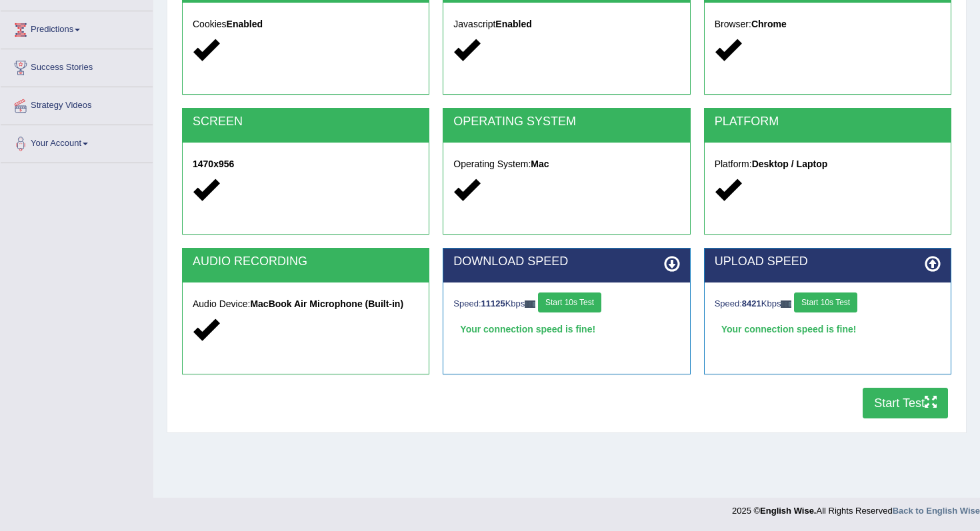  Describe the element at coordinates (77, 142) in the screenshot. I see `a: Your Account` at that location.